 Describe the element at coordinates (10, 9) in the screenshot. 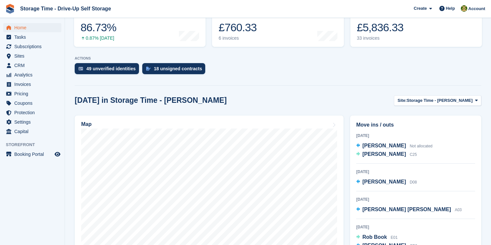

I see `img: stora-icon-8386f47178a22dfd0bd8f6a31ec36ba5ce8667c1dd55bd0f319d3a0aa187defe.svg` at that location.